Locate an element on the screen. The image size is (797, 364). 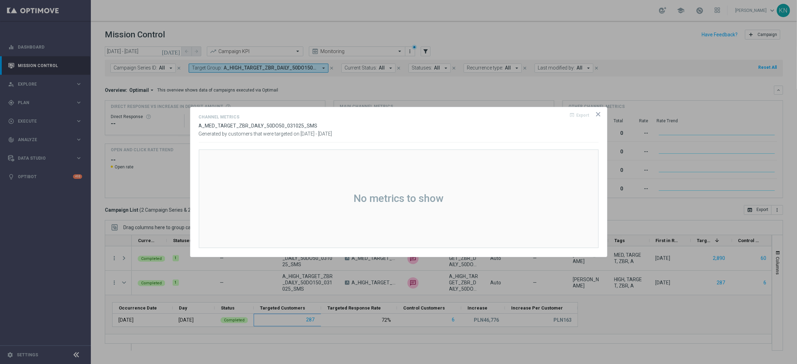
span: Generated by customers that were targeted on is located at coordinates (249, 134).